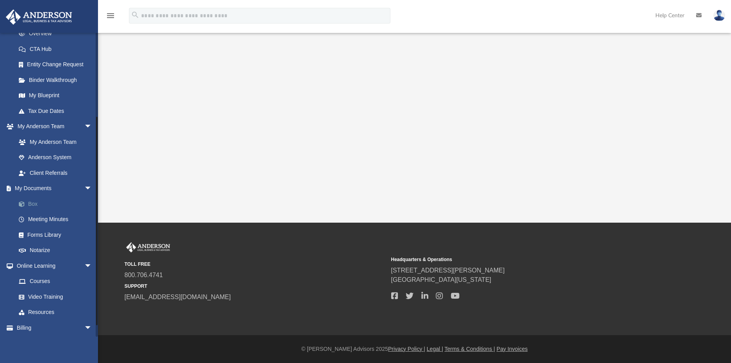 This screenshot has width=731, height=363. Describe the element at coordinates (57, 251) in the screenshot. I see `a: Notarize` at that location.